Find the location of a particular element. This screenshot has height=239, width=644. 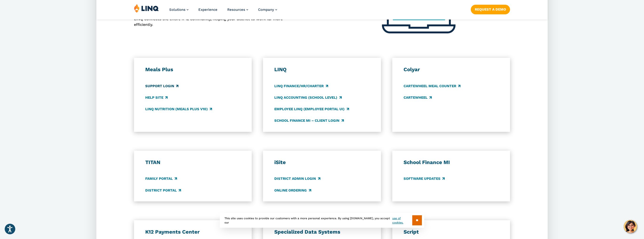

a: Company is located at coordinates (268, 9).